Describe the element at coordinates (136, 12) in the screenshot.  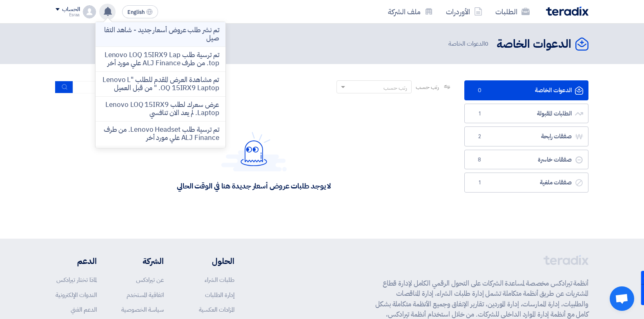
I see `span: English` at that location.